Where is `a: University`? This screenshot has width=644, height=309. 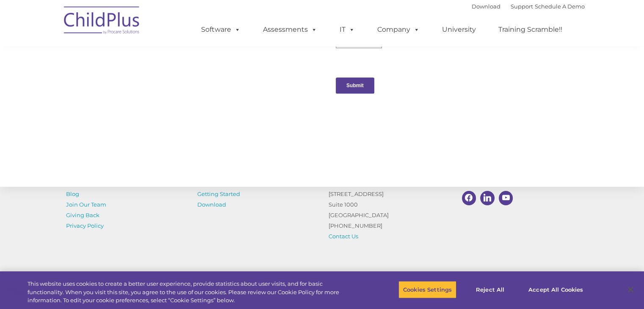
a: University is located at coordinates (459, 30).